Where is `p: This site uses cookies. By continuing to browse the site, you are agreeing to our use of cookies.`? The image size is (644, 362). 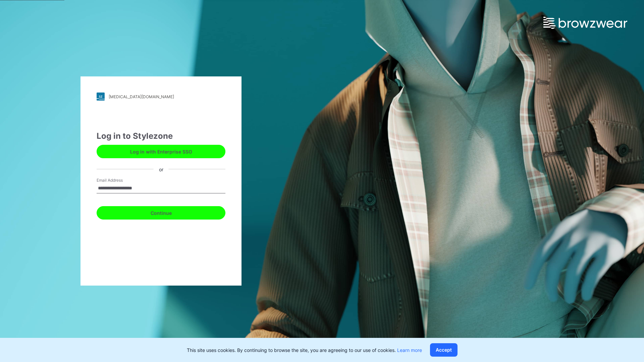 p: This site uses cookies. By continuing to browse the site, you are agreeing to our use of cookies. is located at coordinates (304, 350).